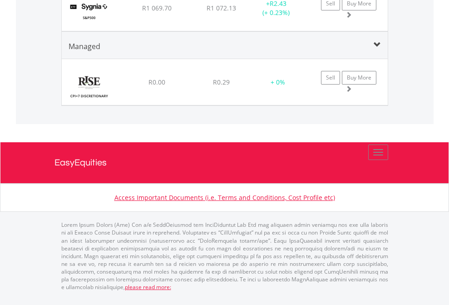  Describe the element at coordinates (278, 82) in the screenshot. I see `div: + 0%` at that location.